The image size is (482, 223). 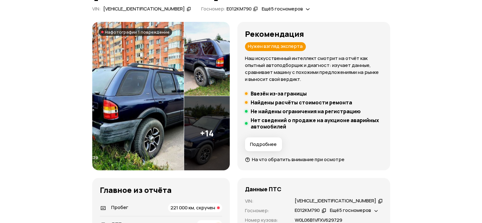 I want to click on p: Госномер :, so click(x=266, y=211).